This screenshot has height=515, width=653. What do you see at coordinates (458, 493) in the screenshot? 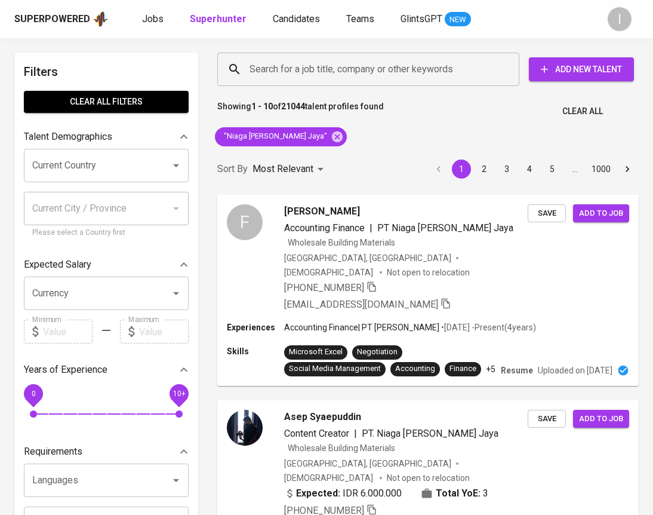
I see `b: Total YoE:` at bounding box center [458, 493].